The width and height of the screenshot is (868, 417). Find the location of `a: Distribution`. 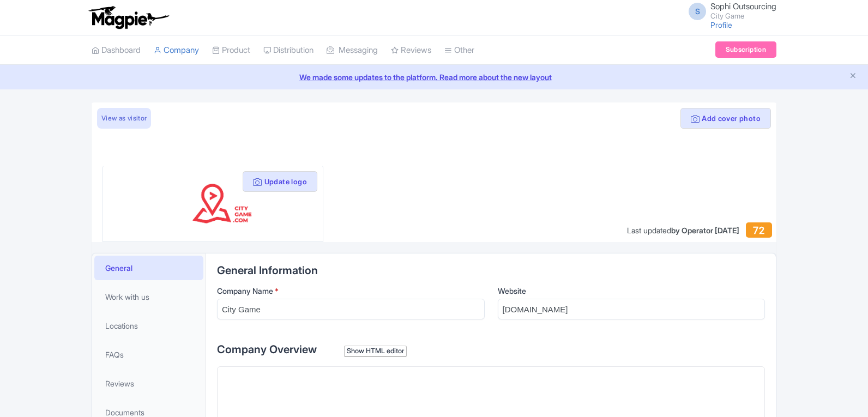

a: Distribution is located at coordinates (288, 50).